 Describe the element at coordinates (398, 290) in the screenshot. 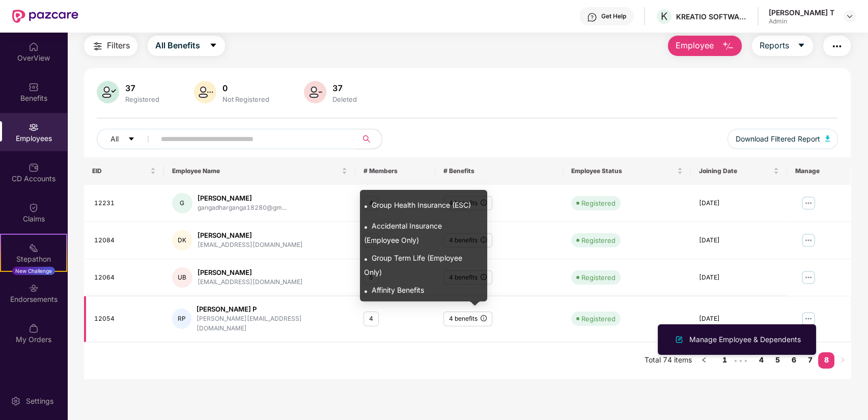

I see `span: Affinity Benefits` at that location.